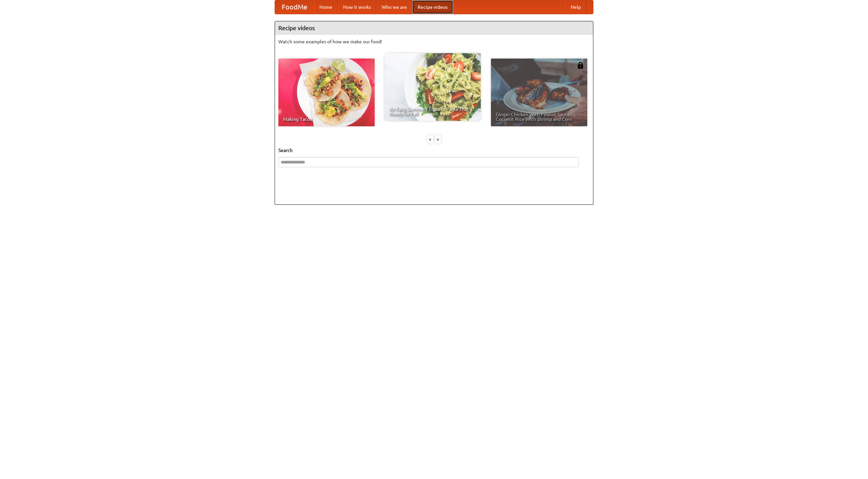 This screenshot has width=868, height=479. I want to click on h4: Recipe videos, so click(434, 28).